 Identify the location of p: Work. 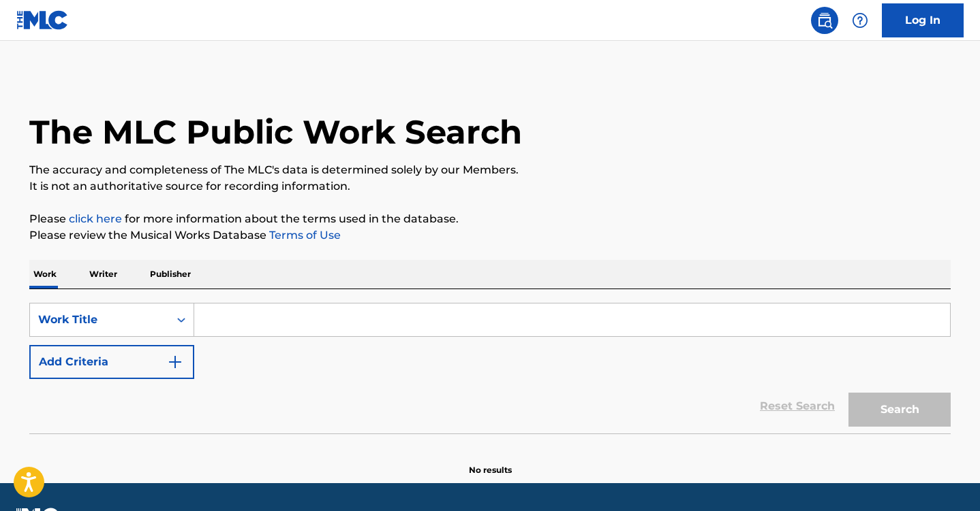
(45, 274).